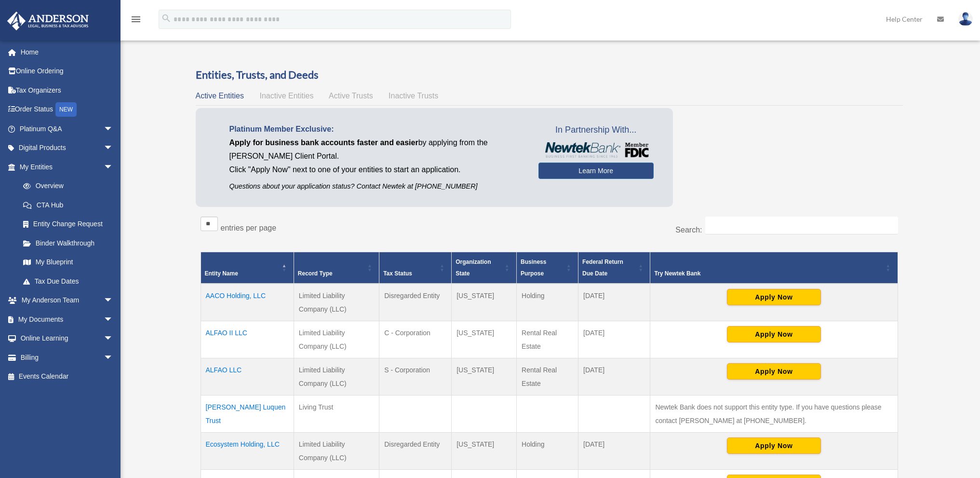  I want to click on th: Try Newtek Bank : Activate to sort, so click(774, 268).